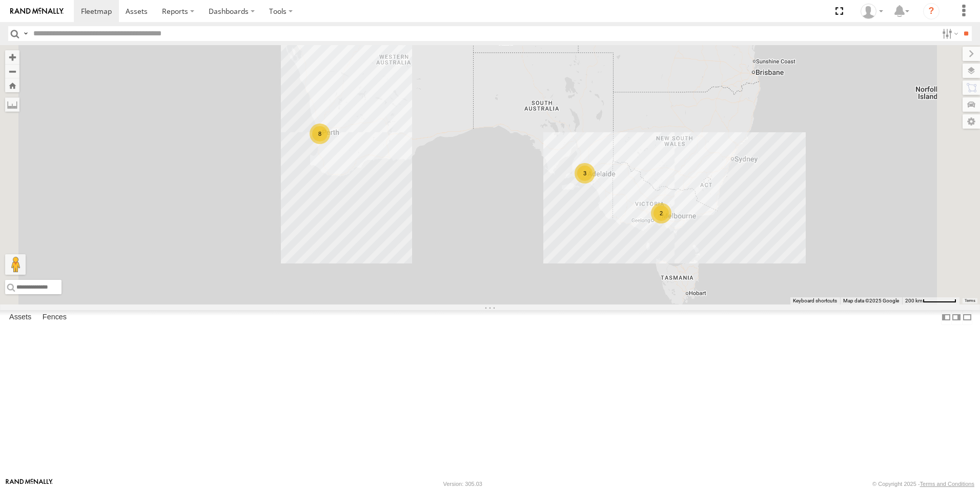 The image size is (980, 489). Describe the element at coordinates (970, 301) in the screenshot. I see `a: Terms` at that location.